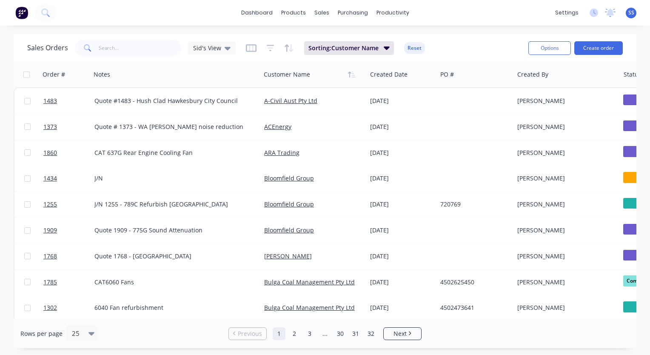 The width and height of the screenshot is (650, 355). What do you see at coordinates (41, 333) in the screenshot?
I see `span: Rows per page` at bounding box center [41, 333].